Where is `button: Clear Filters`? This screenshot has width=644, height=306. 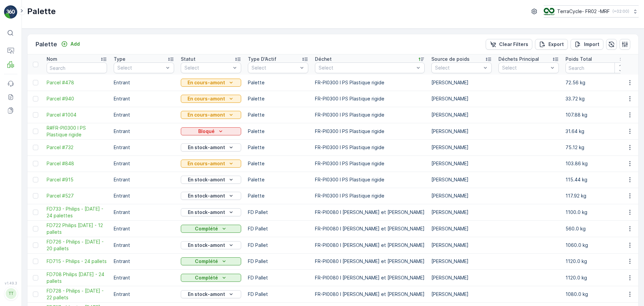
button: Clear Filters is located at coordinates (508, 44).